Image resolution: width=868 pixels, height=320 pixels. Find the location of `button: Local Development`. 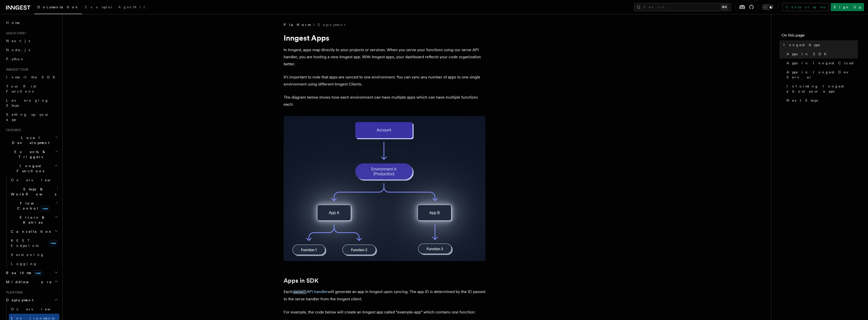

button: Local Development is located at coordinates (31, 140).